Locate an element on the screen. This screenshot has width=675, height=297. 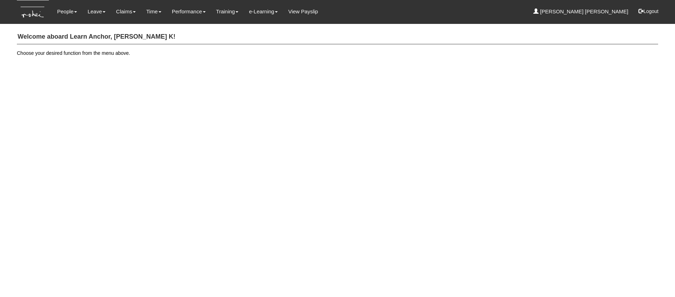
button: Logout is located at coordinates (649, 11).